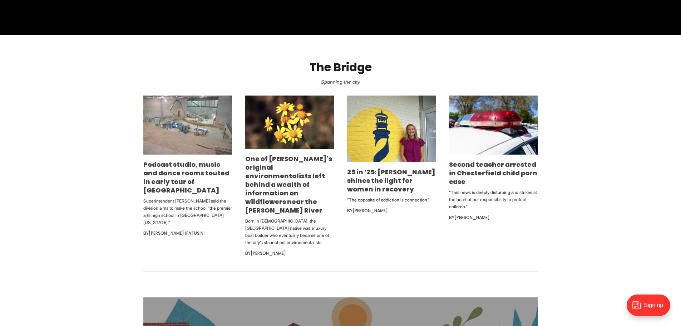  What do you see at coordinates (493, 199) in the screenshot?
I see `p: "This news is deeply disturbing and strikes at the heart of our responsibility to protect children."` at bounding box center [493, 199].